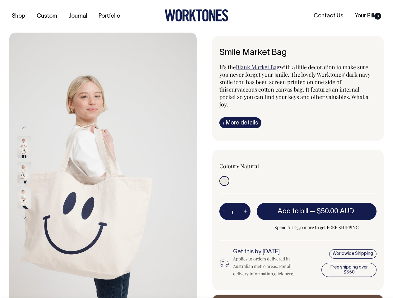 Image resolution: width=393 pixels, height=298 pixels. Describe the element at coordinates (283, 274) in the screenshot. I see `a: click here` at that location.